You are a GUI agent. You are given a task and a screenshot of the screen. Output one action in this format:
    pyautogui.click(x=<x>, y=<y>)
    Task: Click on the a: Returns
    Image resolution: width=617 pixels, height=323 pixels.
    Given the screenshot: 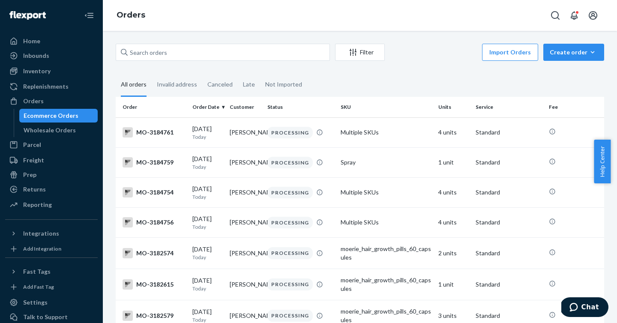 What is the action you would take?
    pyautogui.click(x=51, y=189)
    